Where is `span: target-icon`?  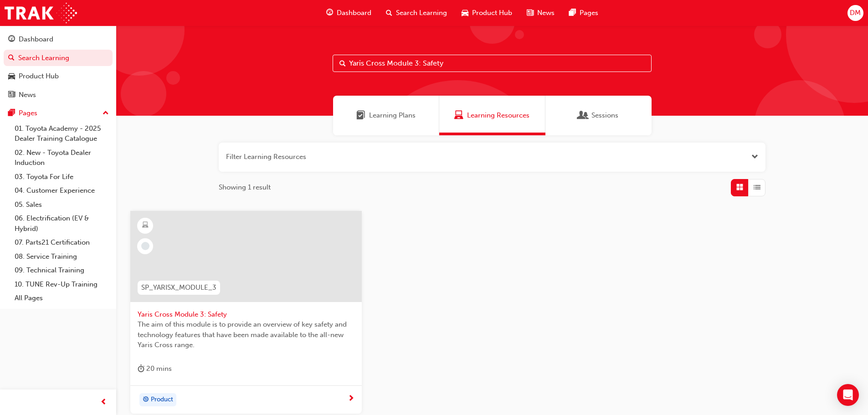 span: target-icon is located at coordinates (146, 400).